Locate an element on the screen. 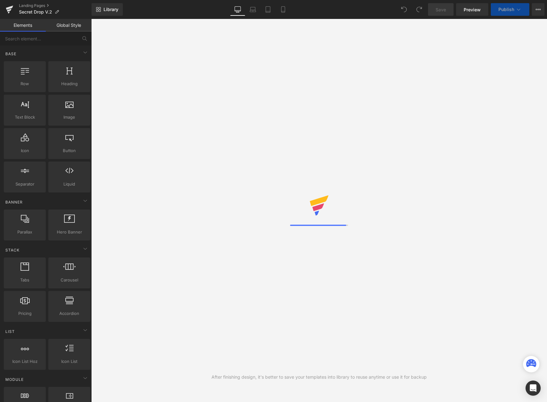 The image size is (547, 402). span: Button is located at coordinates (69, 151).